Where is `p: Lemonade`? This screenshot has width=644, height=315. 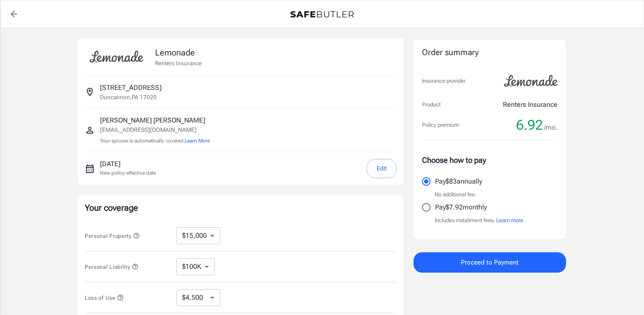 p: Lemonade is located at coordinates (179, 52).